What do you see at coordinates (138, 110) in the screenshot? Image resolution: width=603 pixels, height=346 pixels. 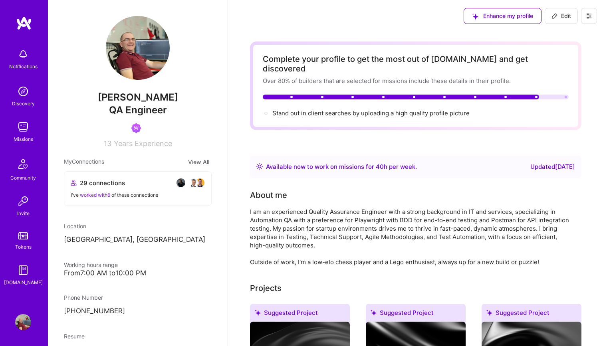 I see `span: QA Engineer` at bounding box center [138, 110].